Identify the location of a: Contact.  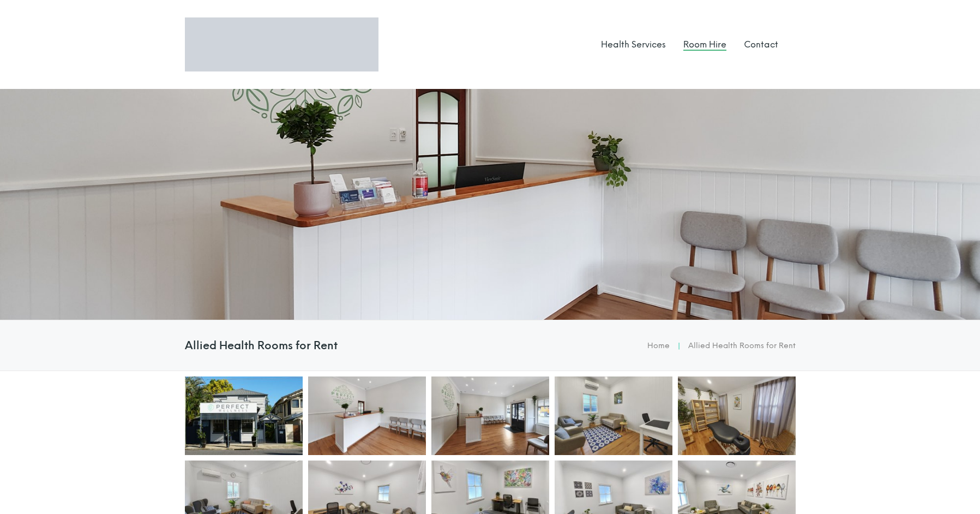
(761, 44).